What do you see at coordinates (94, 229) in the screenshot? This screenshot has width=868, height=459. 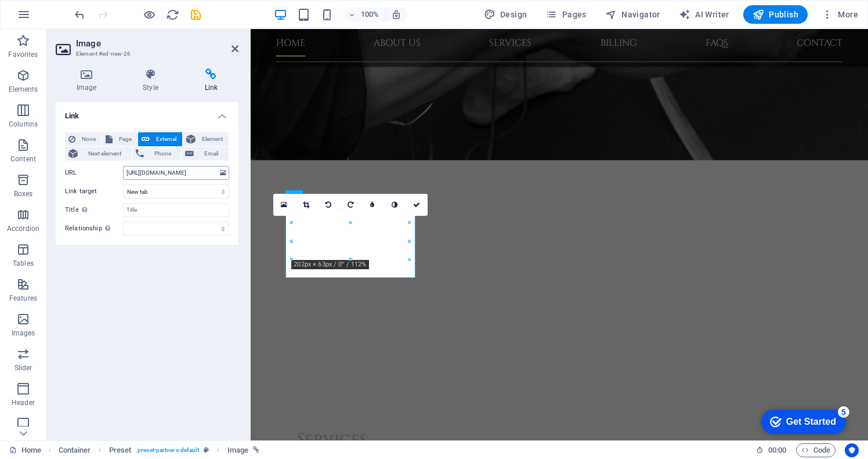 I see `label: Relationship` at bounding box center [94, 229].